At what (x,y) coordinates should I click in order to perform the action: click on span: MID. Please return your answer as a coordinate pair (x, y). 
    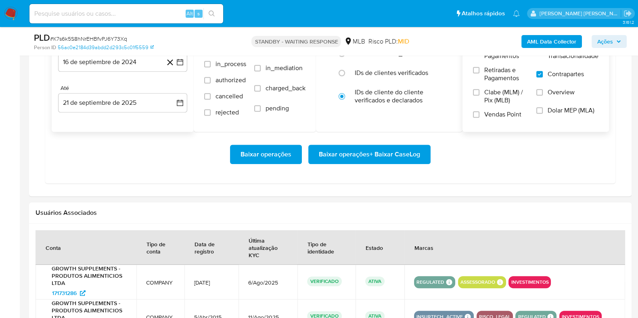
    Looking at the image, I should click on (403, 41).